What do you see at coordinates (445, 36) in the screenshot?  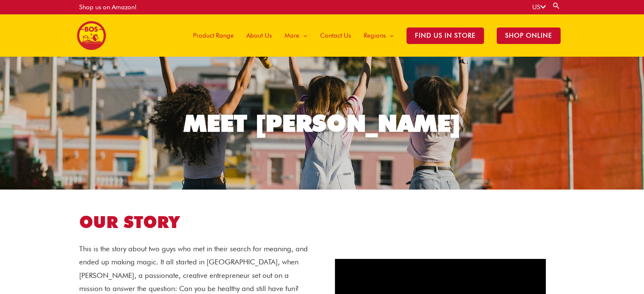 I see `span: Find Us in Store` at bounding box center [445, 36].